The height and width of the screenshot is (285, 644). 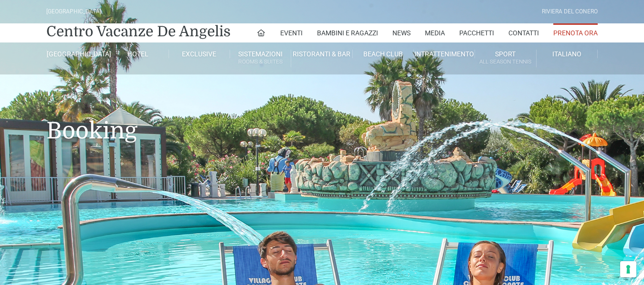 What do you see at coordinates (347, 33) in the screenshot?
I see `a: Bambini e Ragazzi` at bounding box center [347, 33].